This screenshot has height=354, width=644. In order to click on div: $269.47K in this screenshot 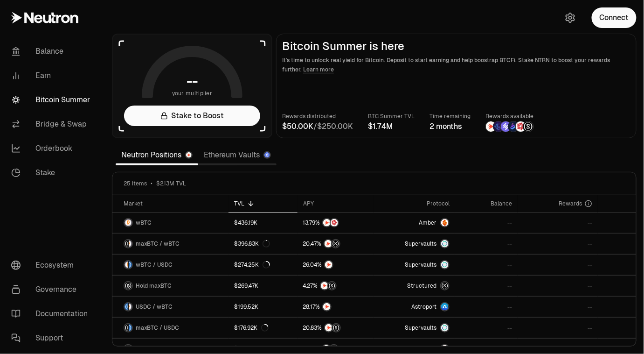, I will do `click(246, 286)`.